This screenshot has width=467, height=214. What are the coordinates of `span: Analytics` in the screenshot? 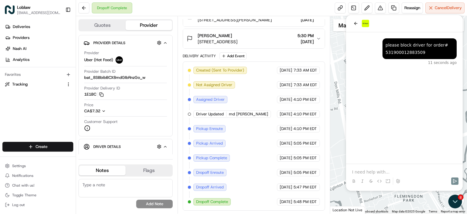 It's located at (21, 60).